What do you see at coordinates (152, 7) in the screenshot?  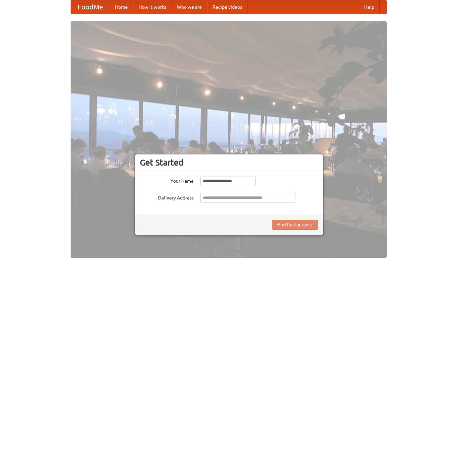 I see `a: How it works` at bounding box center [152, 7].